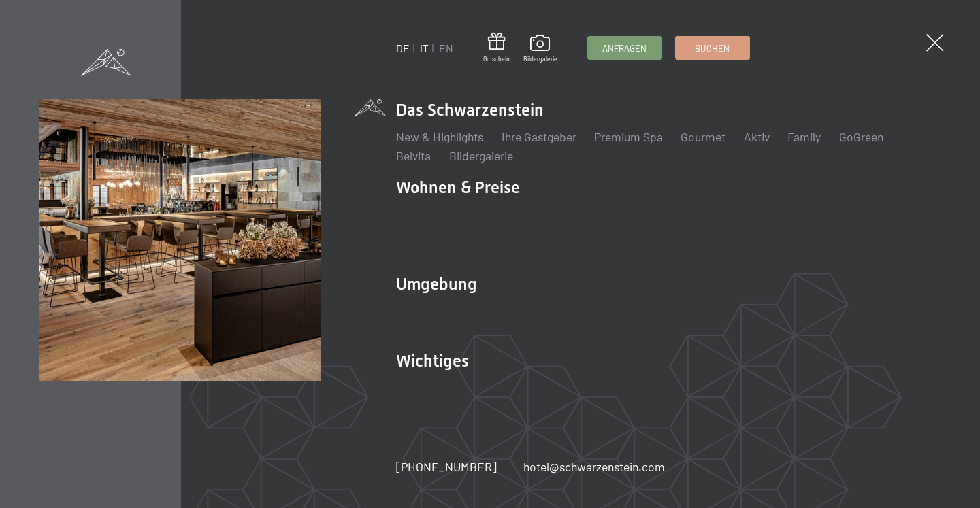 Image resolution: width=980 pixels, height=508 pixels. What do you see at coordinates (403, 48) in the screenshot?
I see `a: DE` at bounding box center [403, 48].